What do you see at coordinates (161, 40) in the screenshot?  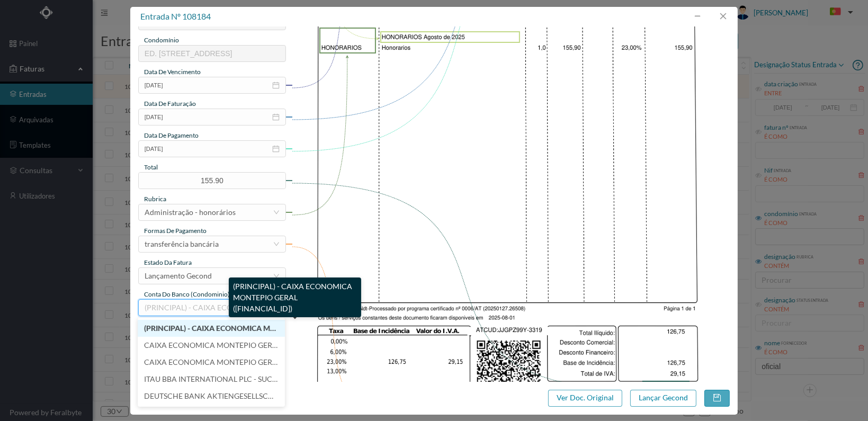 I see `span: condomínio` at bounding box center [161, 40].